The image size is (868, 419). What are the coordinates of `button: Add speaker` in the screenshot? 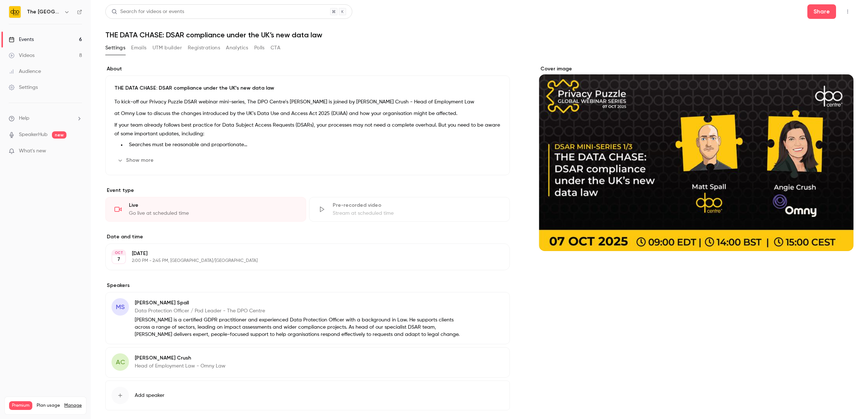 It's located at (307, 396).